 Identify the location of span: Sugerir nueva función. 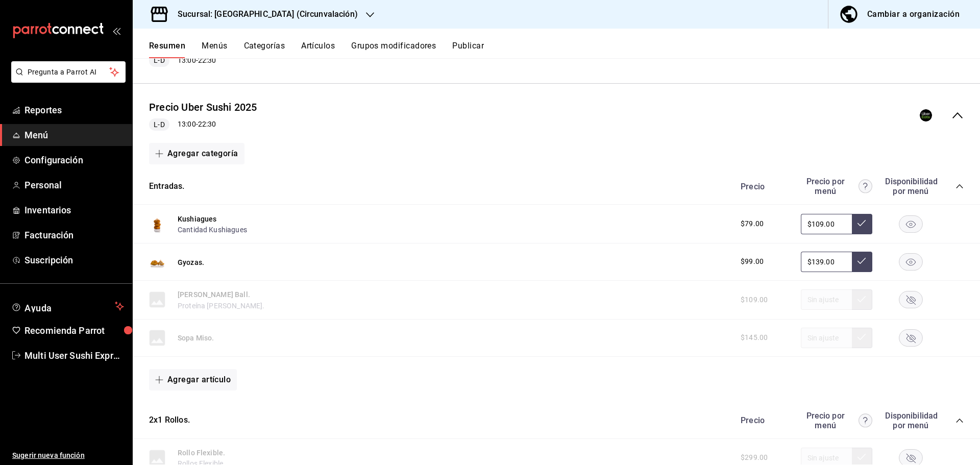
(68, 455).